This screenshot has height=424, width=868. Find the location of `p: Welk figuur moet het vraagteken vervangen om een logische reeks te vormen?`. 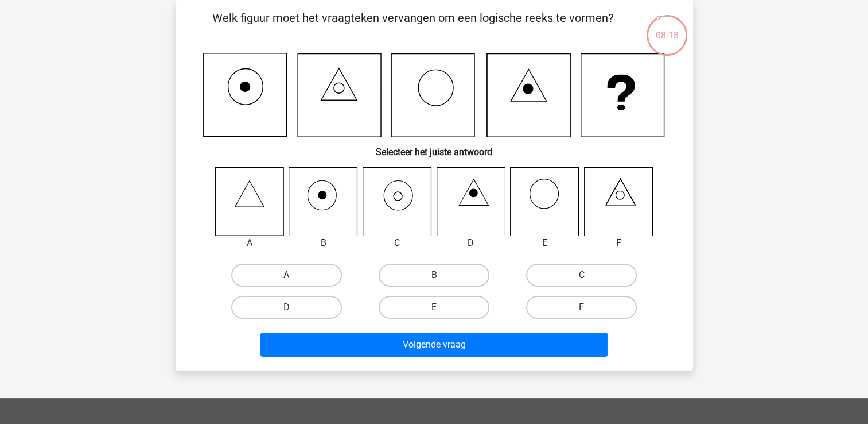

p: Welk figuur moet het vraagteken vervangen om een logische reeks te vormen? is located at coordinates (412, 27).